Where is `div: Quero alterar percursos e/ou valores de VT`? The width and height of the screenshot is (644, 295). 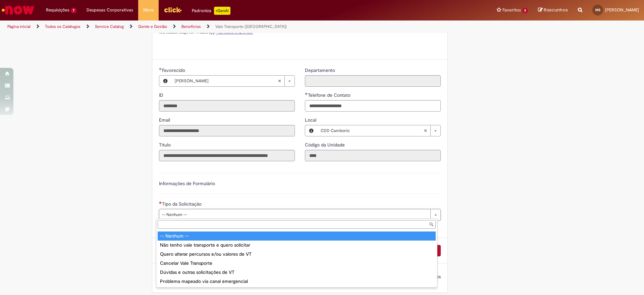 div: Quero alterar percursos e/ou valores de VT is located at coordinates (296, 254).